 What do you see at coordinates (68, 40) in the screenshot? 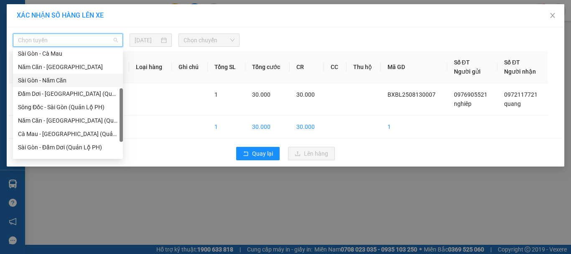
I see `span: Chọn tuyến` at bounding box center [68, 40].